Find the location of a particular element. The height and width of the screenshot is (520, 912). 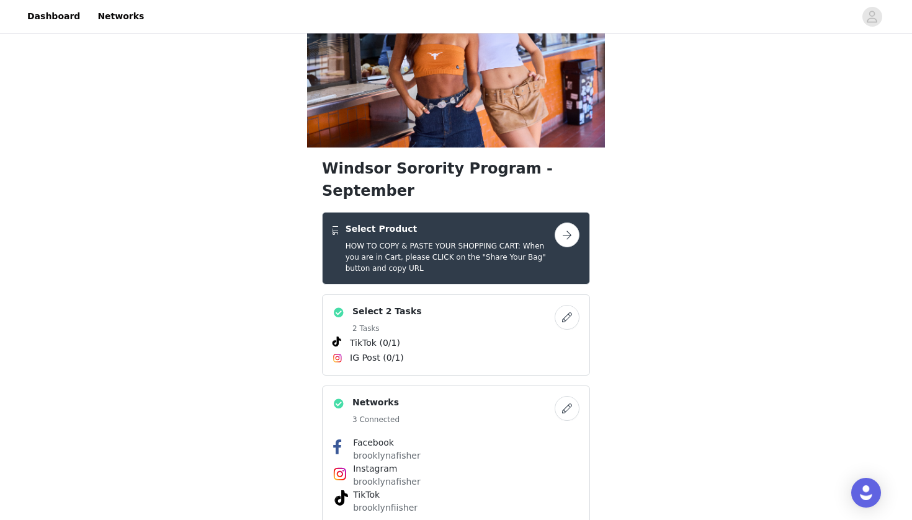

span: TikTok (0/1) is located at coordinates (375, 343).